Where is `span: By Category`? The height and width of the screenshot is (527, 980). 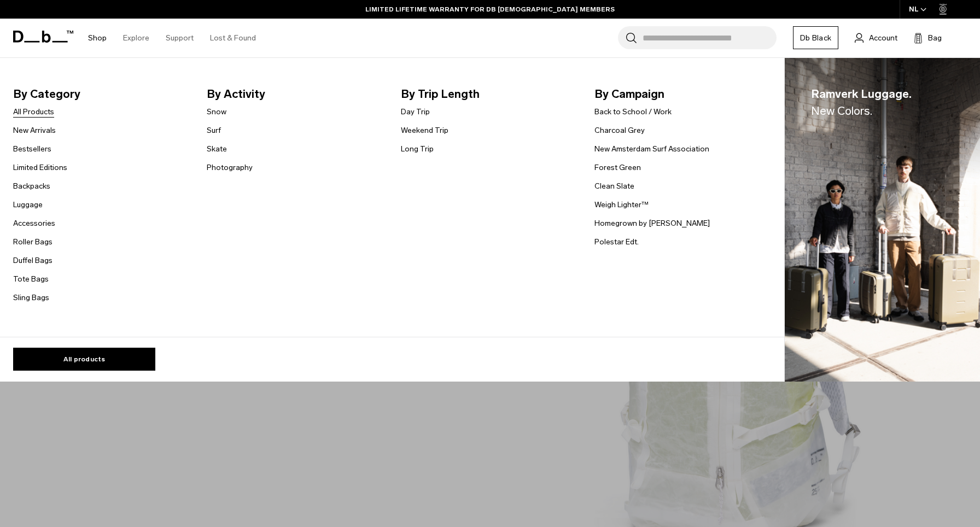 span: By Category is located at coordinates (101, 94).